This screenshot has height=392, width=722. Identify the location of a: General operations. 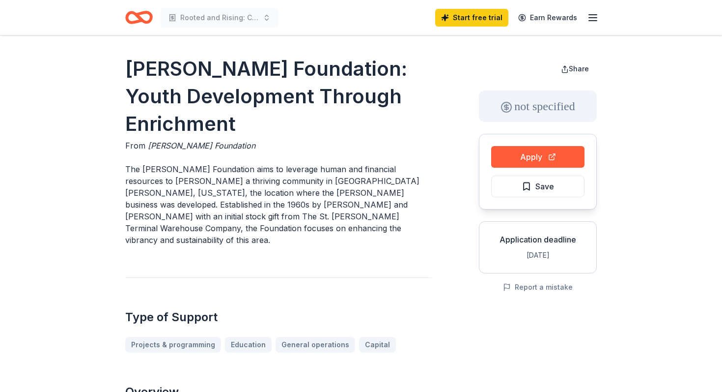
(315, 344).